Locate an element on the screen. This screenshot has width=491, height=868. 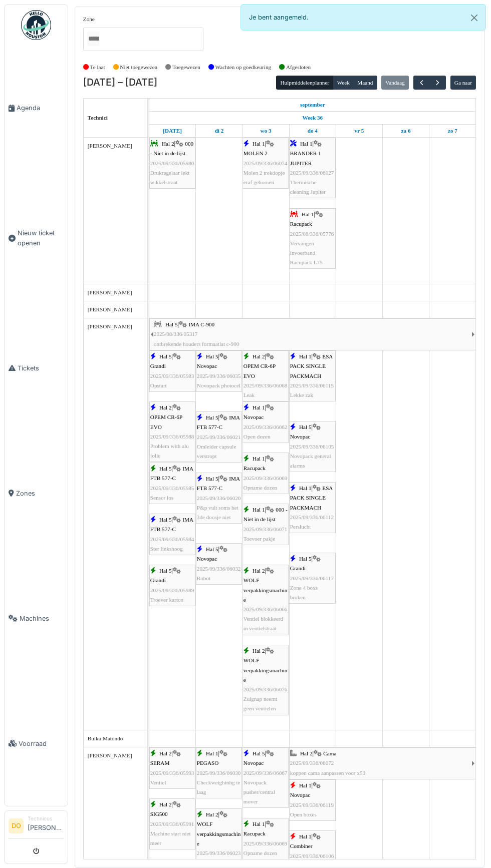
span: 2025/09/336/06021 is located at coordinates (219, 437).